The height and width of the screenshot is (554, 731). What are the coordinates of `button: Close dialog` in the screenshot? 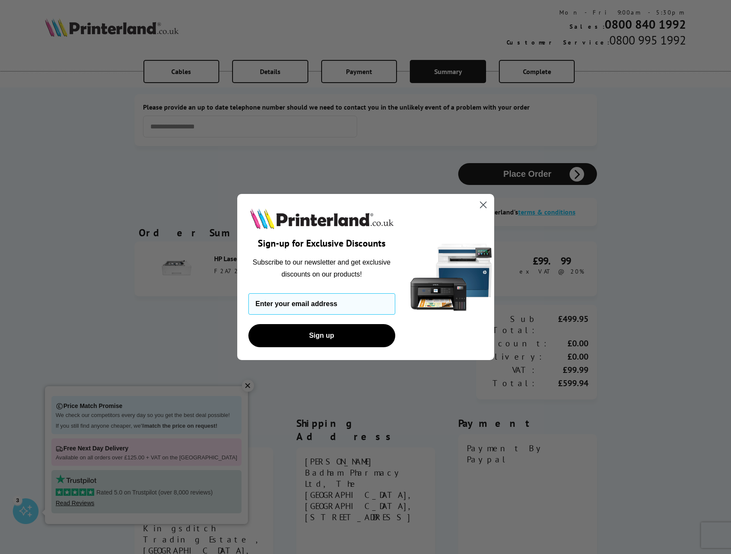 It's located at (483, 205).